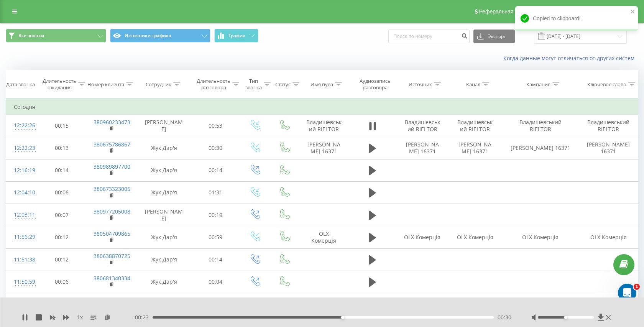 Image resolution: width=644 pixels, height=327 pixels. I want to click on a: 380673323005, so click(112, 189).